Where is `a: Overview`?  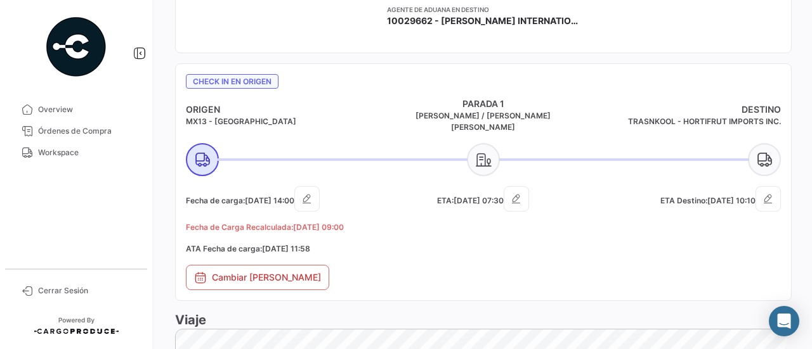
a: Overview is located at coordinates (76, 110).